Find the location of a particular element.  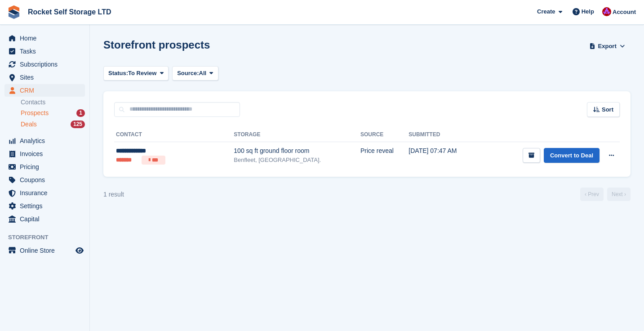

span: Analytics is located at coordinates (47, 141).